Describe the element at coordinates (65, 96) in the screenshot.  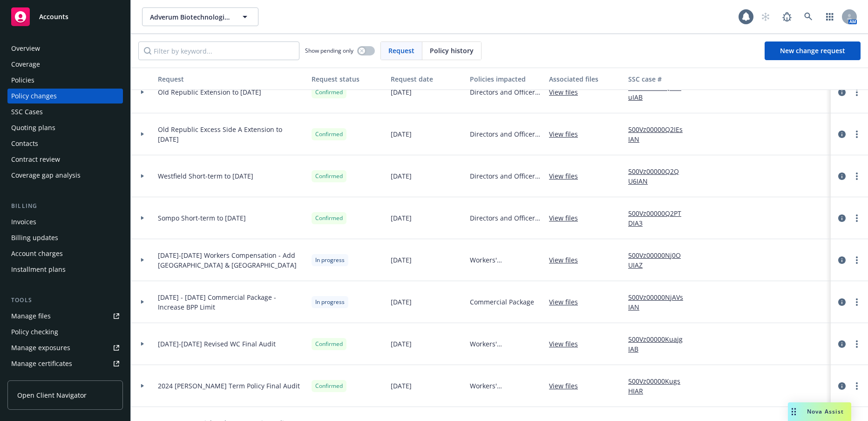
I see `a: Policy changes` at that location.